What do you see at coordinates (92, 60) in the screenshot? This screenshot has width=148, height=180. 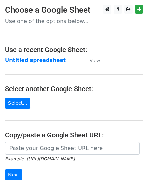 I see `a: View` at bounding box center [92, 60].